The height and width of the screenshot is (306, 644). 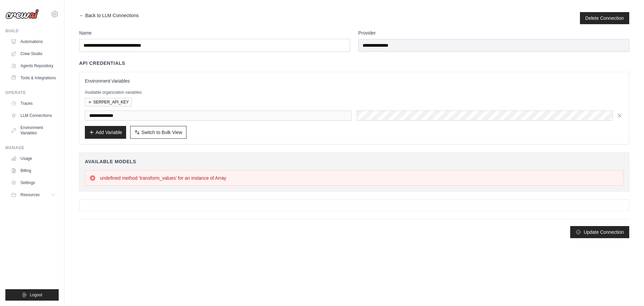 What do you see at coordinates (33, 53) in the screenshot?
I see `a: Crew Studio` at bounding box center [33, 53].